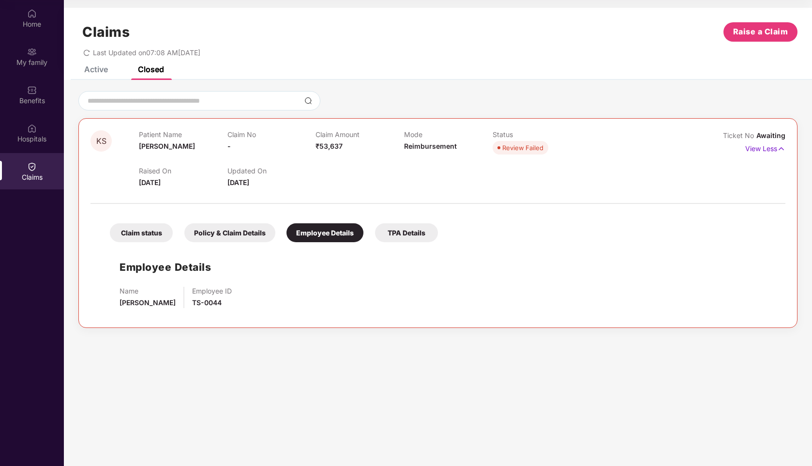  What do you see at coordinates (230, 232) in the screenshot?
I see `div: Policy & Claim Details` at bounding box center [230, 232].